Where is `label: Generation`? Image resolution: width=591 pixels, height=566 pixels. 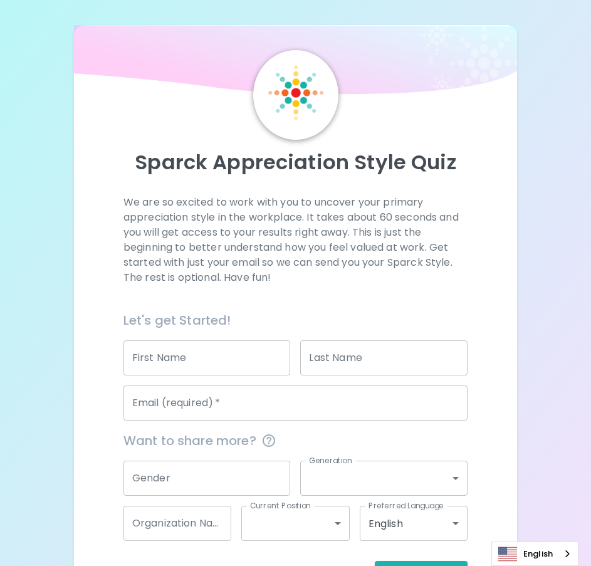
label: Generation is located at coordinates (330, 460).